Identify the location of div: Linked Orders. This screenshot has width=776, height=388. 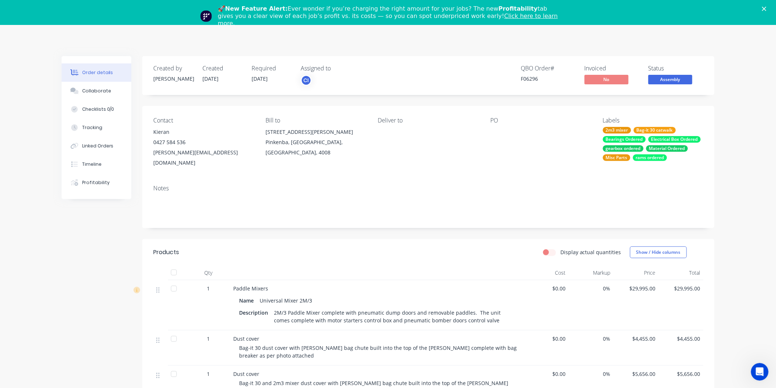
(98, 146).